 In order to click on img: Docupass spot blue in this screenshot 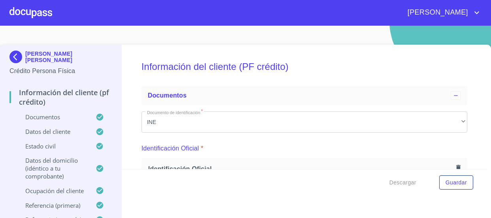, I will do `click(17, 57)`.